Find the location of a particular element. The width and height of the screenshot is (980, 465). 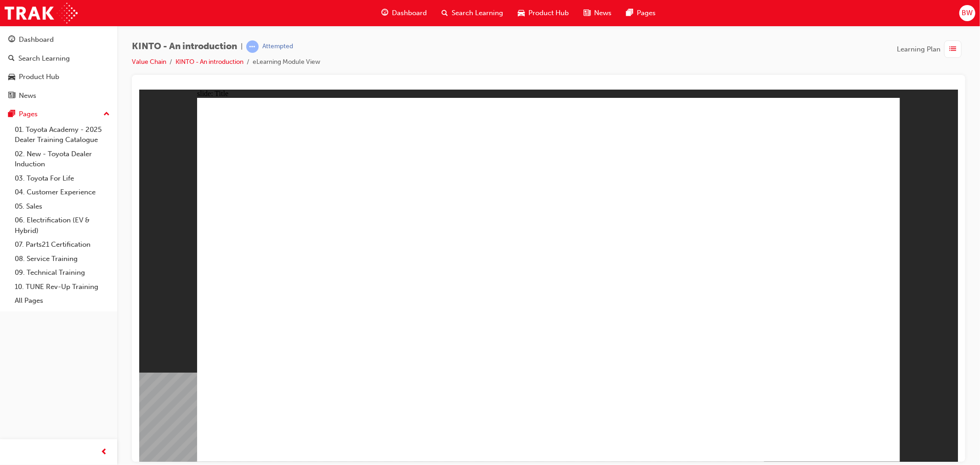

span: Pages is located at coordinates (646, 13).